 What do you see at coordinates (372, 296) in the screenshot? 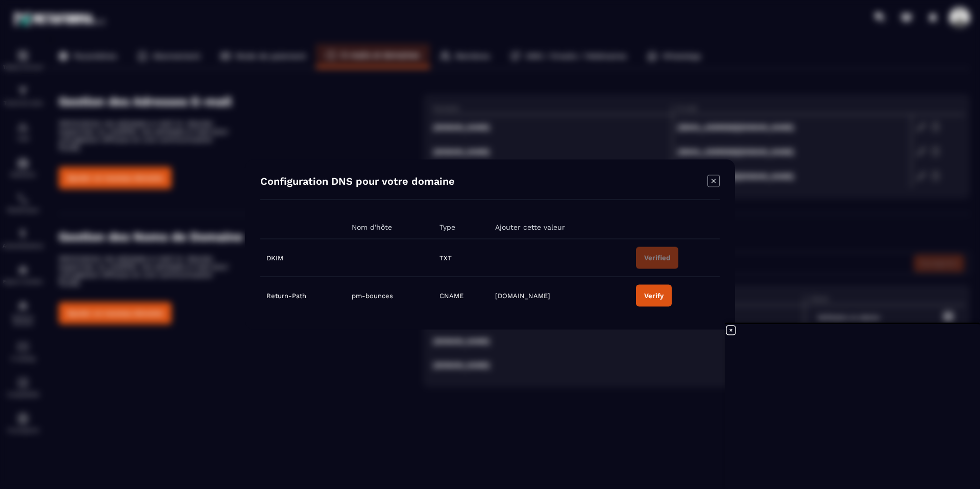
I see `span: pm-bounces` at bounding box center [372, 296].